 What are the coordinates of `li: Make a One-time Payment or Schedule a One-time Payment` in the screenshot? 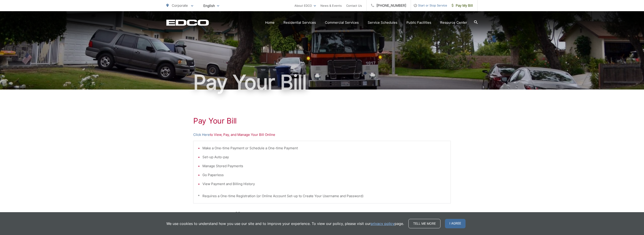 It's located at (324, 148).